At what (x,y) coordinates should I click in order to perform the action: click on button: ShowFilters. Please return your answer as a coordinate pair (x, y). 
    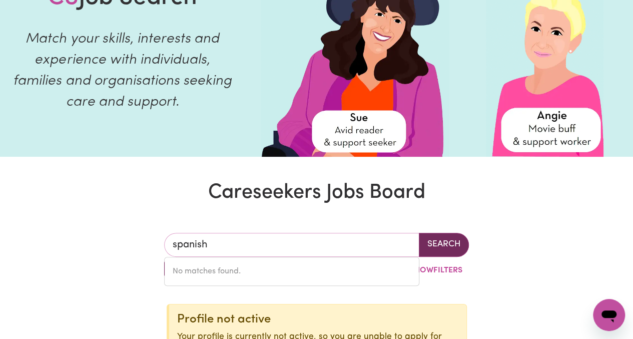
    Looking at the image, I should click on (430, 270).